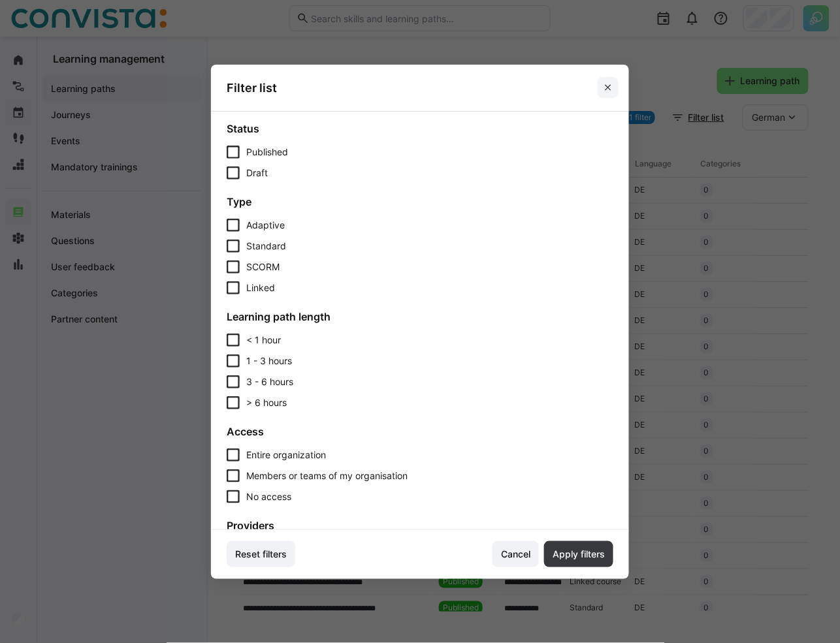 The width and height of the screenshot is (840, 643). I want to click on span: Linked, so click(261, 288).